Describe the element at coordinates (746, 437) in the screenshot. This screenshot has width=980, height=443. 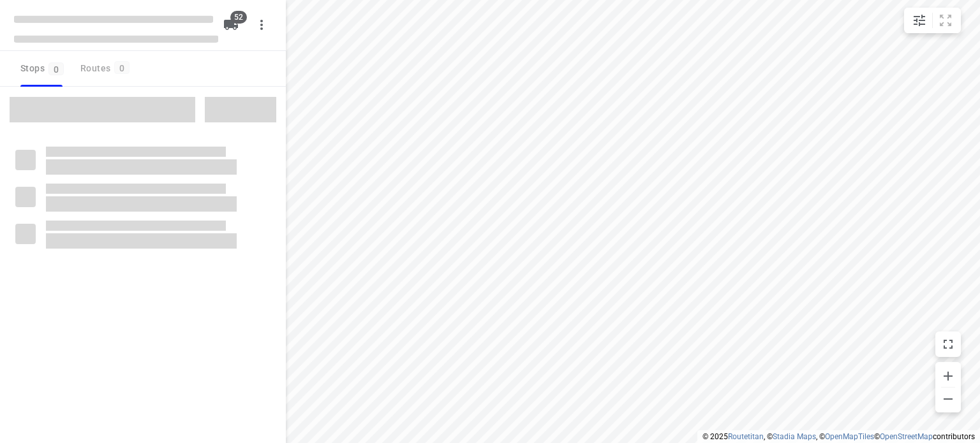
I see `a: Routetitan` at that location.